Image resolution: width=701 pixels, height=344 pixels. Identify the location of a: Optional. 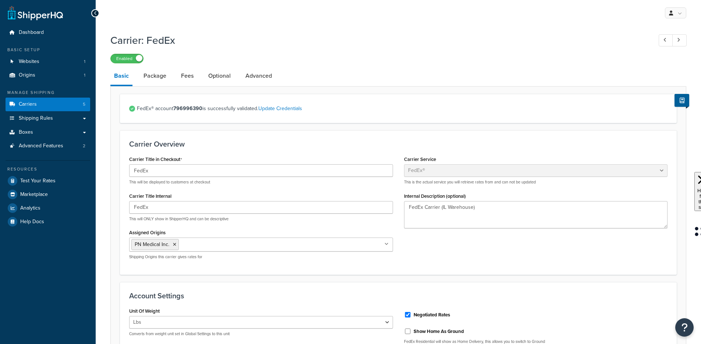
(219, 76).